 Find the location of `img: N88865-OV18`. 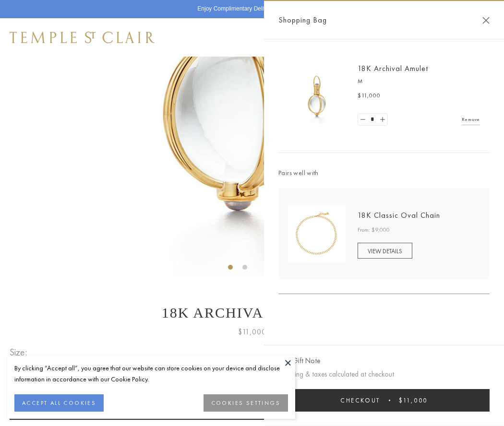

img: N88865-OV18 is located at coordinates (317, 233).